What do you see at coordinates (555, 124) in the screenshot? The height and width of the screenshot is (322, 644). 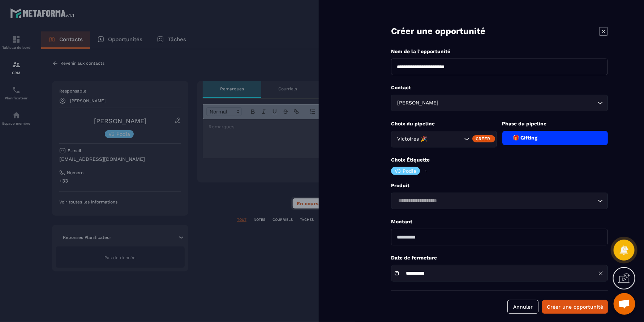 I see `p: Phase du pipeline` at bounding box center [555, 124].